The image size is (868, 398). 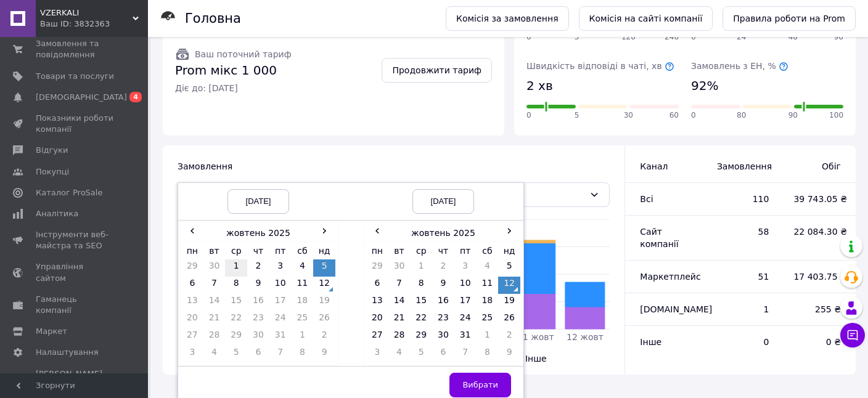 I want to click on span: Управління сайтом, so click(x=75, y=272).